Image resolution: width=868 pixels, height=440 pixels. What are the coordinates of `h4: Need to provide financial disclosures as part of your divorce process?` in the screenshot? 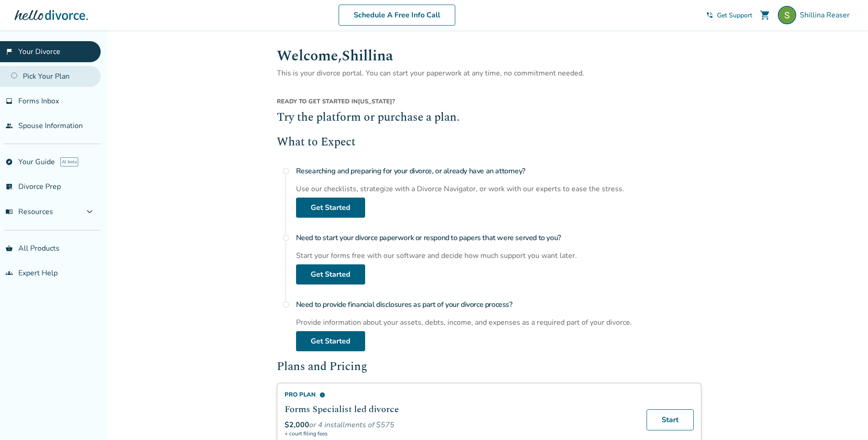 It's located at (498, 304).